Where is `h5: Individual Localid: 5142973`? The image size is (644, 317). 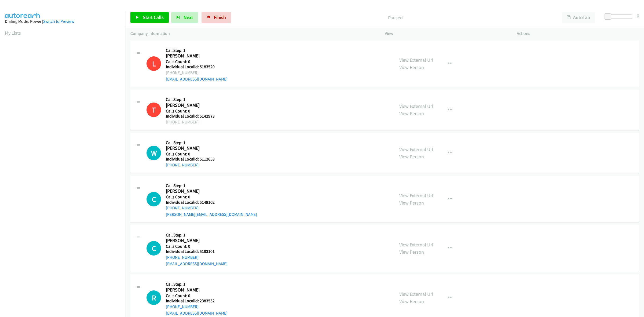
h5: Individual Localid: 5142973 is located at coordinates (195, 116).